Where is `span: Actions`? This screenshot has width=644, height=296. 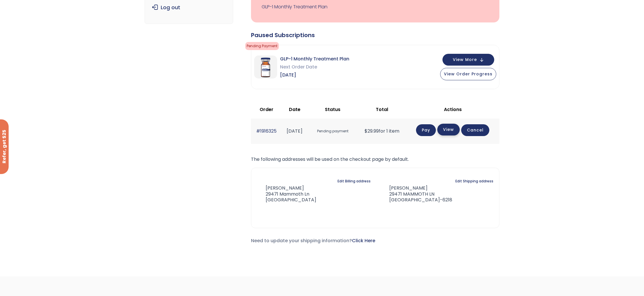 span: Actions is located at coordinates (453, 109).